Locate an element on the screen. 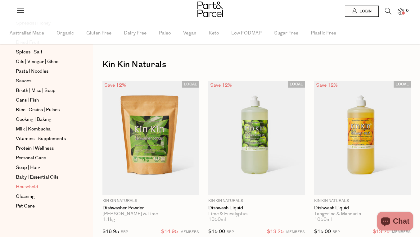 The height and width of the screenshot is (237, 420). span: Low FODMAP is located at coordinates (246, 33).